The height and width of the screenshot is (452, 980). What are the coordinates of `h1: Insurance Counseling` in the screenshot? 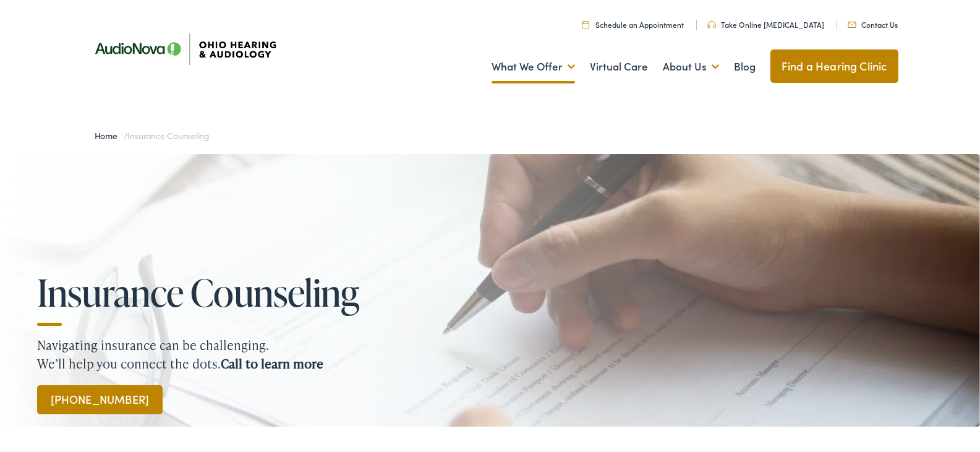 It's located at (210, 293).